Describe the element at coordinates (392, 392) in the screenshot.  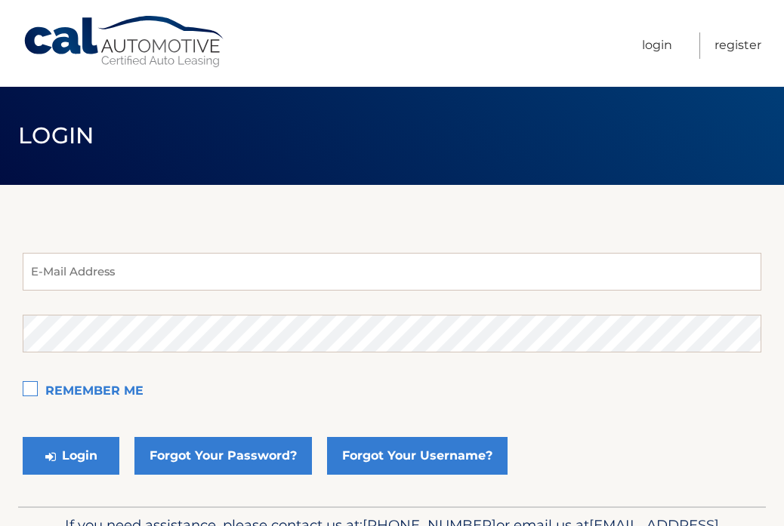
I see `label: Remember Me` at that location.